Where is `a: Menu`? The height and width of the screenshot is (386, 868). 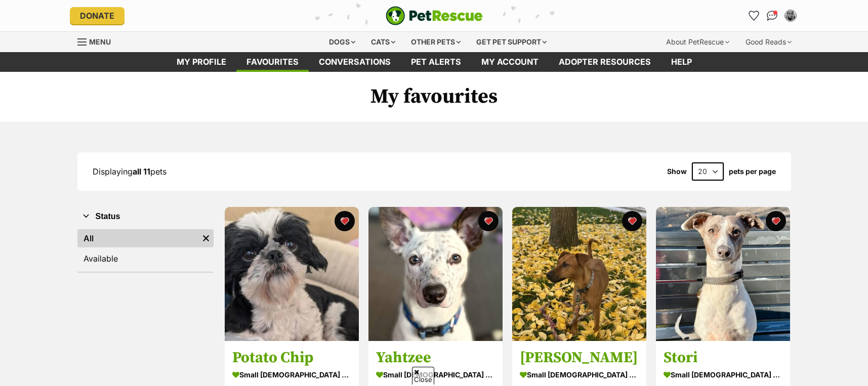
a: Menu is located at coordinates (98, 41).